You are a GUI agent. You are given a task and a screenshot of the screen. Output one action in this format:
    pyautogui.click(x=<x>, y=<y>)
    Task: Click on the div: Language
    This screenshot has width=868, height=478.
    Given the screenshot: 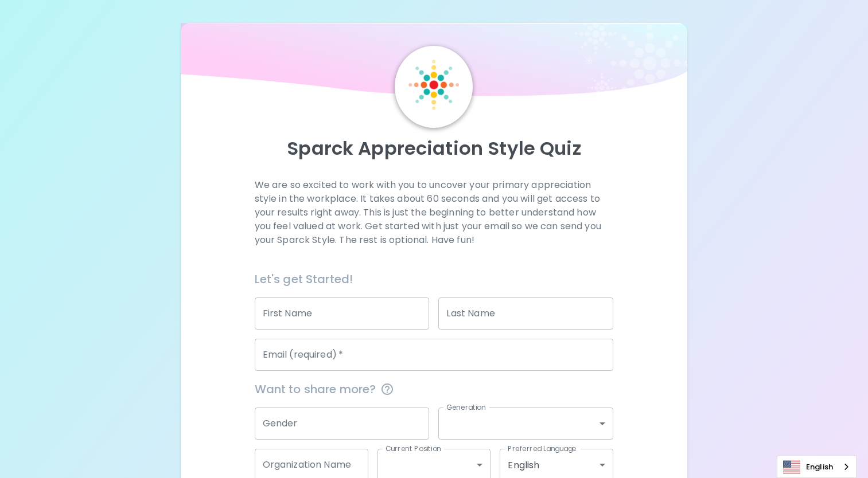 What is the action you would take?
    pyautogui.click(x=816, y=467)
    